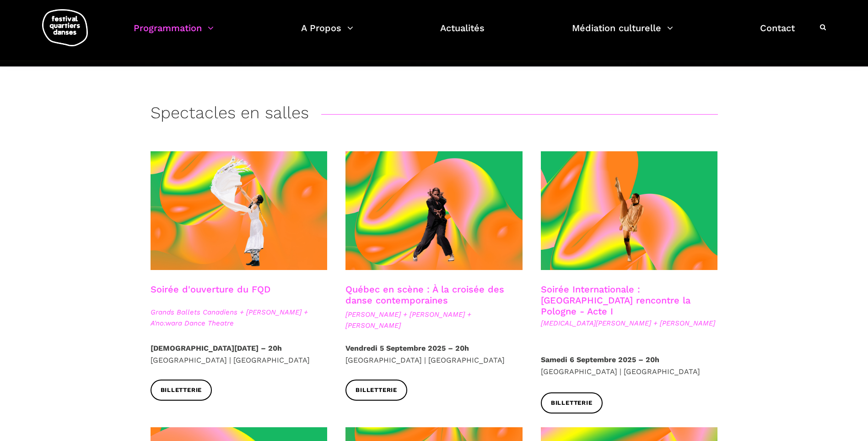 The image size is (868, 441). What do you see at coordinates (462, 33) in the screenshot?
I see `a: Actualités` at bounding box center [462, 33].